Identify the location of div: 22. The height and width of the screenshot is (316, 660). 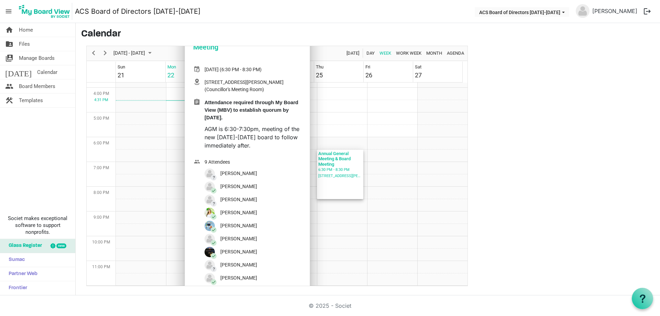
(171, 75).